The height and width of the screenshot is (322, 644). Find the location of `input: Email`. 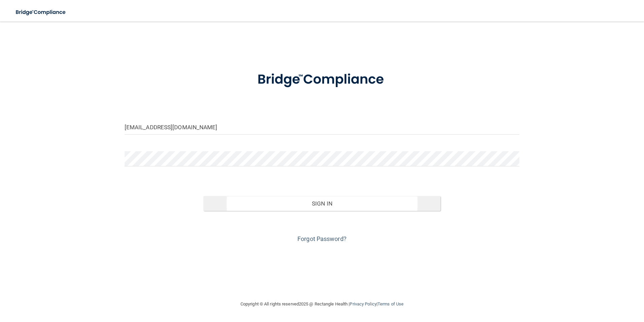

input: Email is located at coordinates (322, 127).